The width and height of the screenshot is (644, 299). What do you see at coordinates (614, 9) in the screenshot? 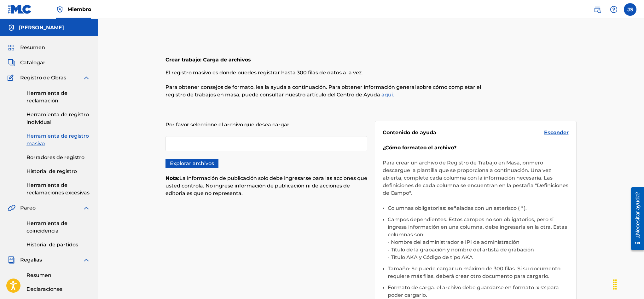
I see `div: Ayuda` at bounding box center [614, 9].